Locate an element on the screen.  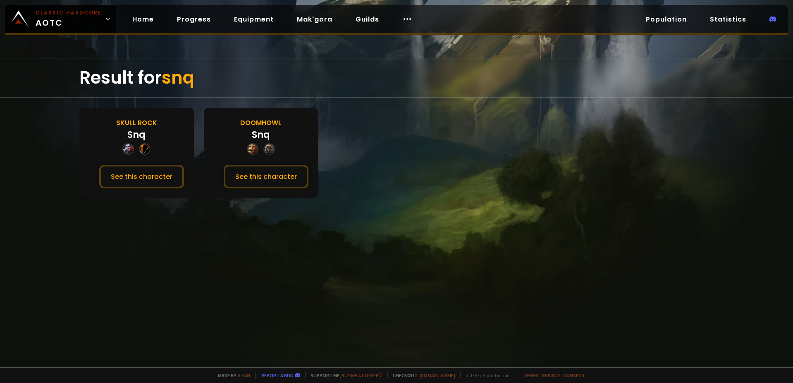
div: Doomhowl is located at coordinates (261, 122).